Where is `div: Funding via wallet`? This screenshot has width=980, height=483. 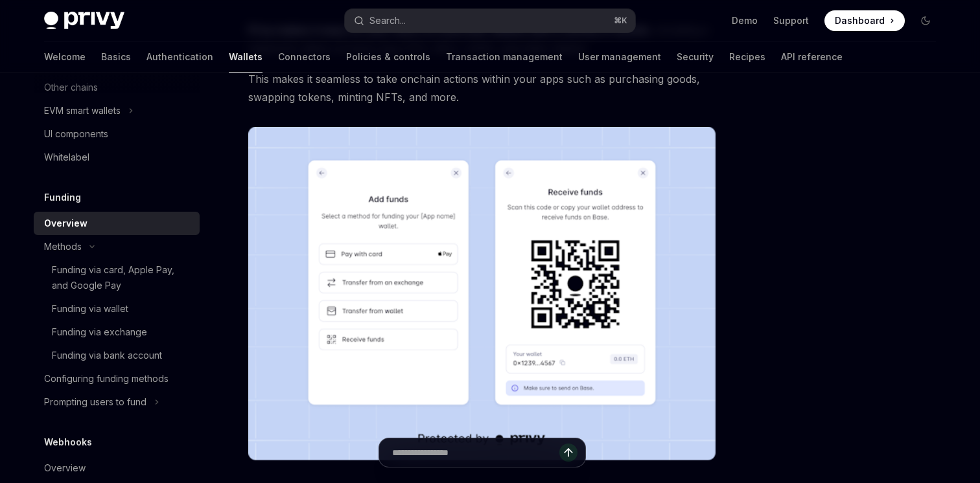
div: Funding via wallet is located at coordinates (90, 309).